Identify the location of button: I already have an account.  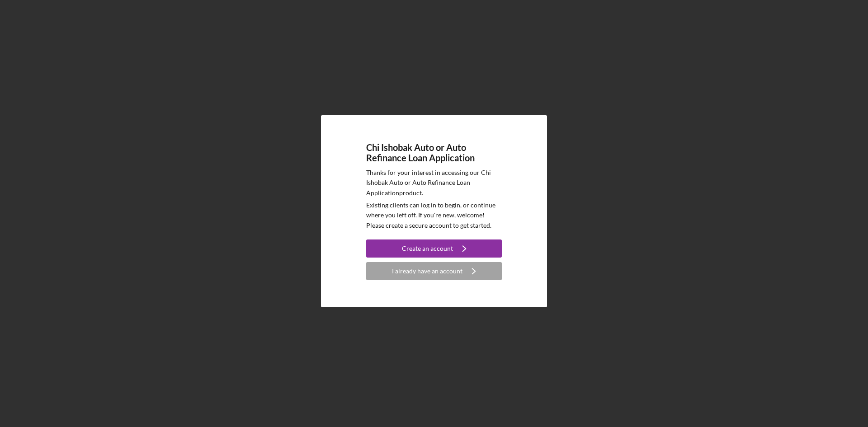
(434, 271).